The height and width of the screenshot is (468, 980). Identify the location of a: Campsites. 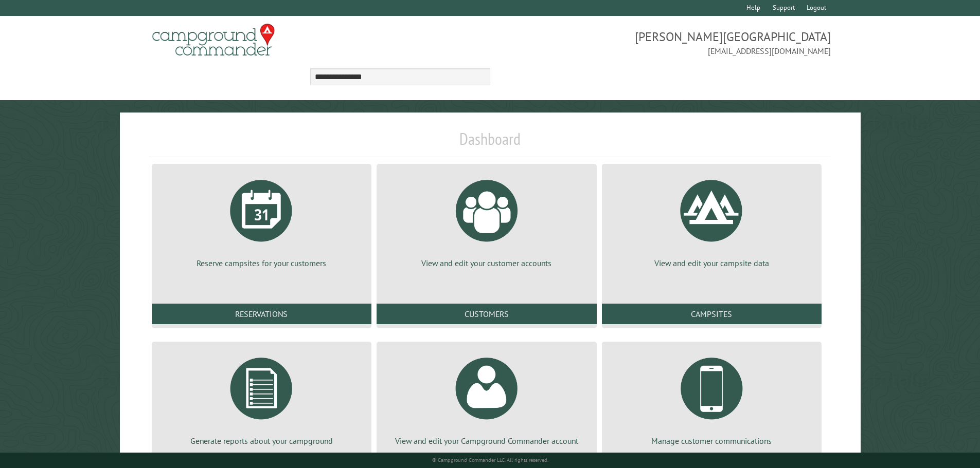
(711, 314).